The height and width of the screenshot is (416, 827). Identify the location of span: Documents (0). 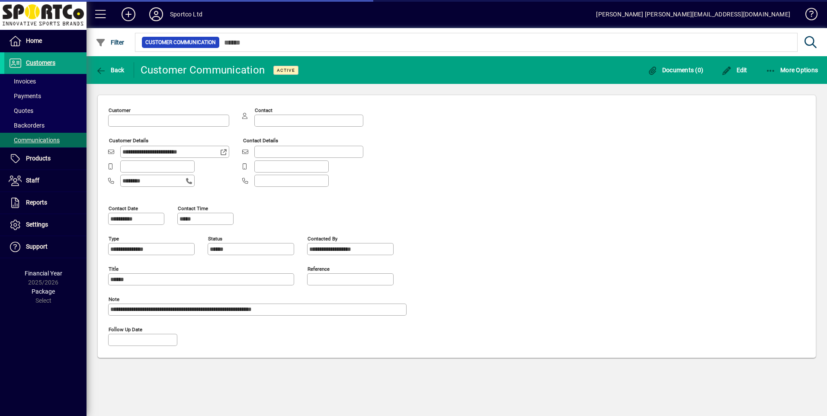
(675, 70).